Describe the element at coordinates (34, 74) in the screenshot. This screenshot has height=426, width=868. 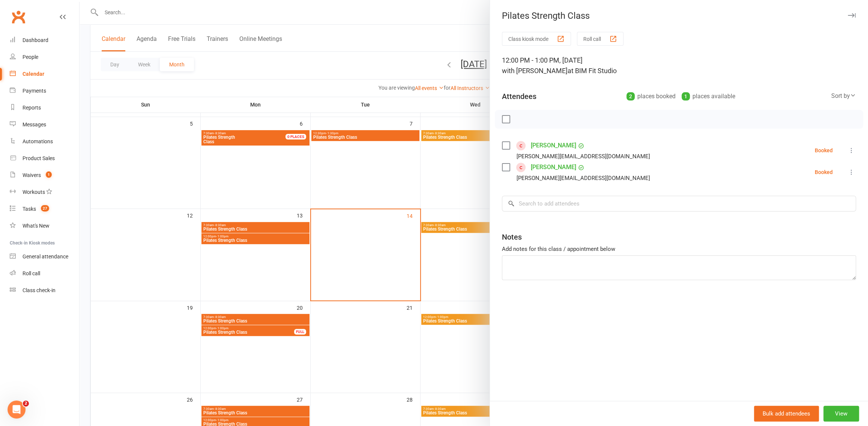
I see `div: Calendar` at that location.